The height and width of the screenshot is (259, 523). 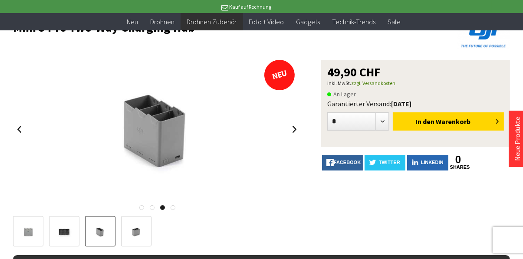 I want to click on span: Neu, so click(x=132, y=22).